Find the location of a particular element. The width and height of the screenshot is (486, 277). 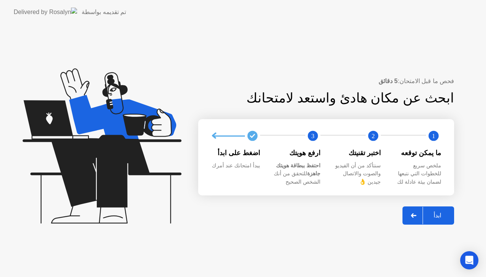

div: اضغط على ابدأ is located at coordinates (236, 153).